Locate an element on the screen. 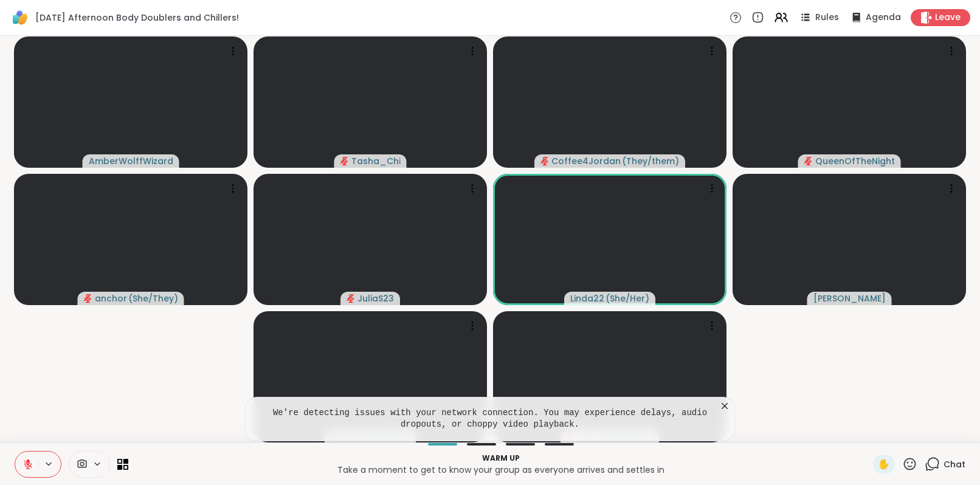 The height and width of the screenshot is (485, 980). span: Tasha_Chi is located at coordinates (376, 161).